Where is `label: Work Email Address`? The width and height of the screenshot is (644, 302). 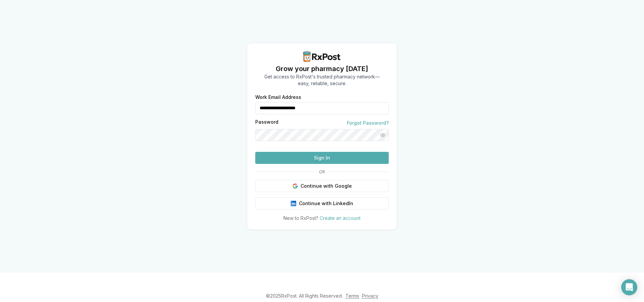 label: Work Email Address is located at coordinates (322, 97).